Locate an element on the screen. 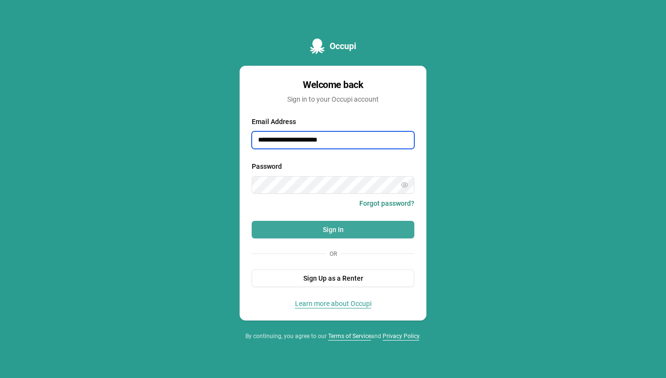 This screenshot has width=666, height=378. div: Welcome back is located at coordinates (333, 85).